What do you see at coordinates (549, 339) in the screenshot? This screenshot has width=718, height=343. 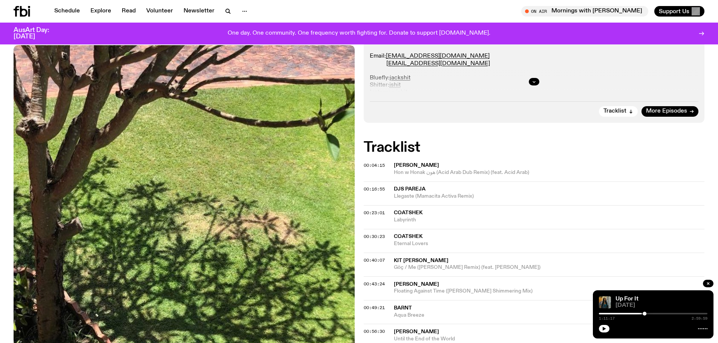 I see `span: Until the End of the World` at bounding box center [549, 339].